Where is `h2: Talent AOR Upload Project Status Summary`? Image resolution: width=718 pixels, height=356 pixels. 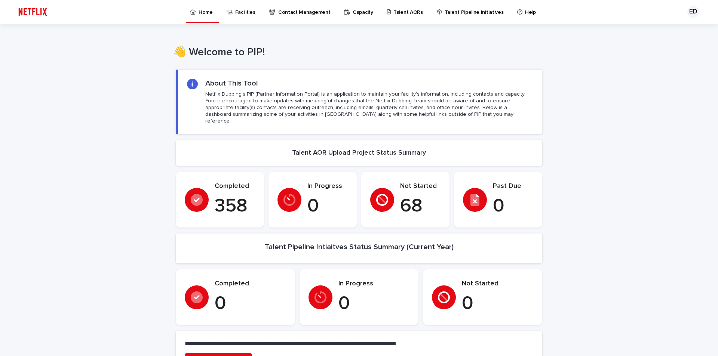 h2: Talent AOR Upload Project Status Summary is located at coordinates (359, 153).